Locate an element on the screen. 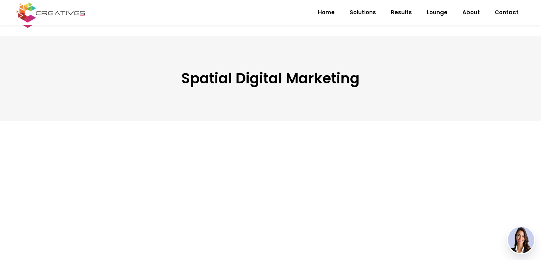 This screenshot has width=541, height=260. span: Solutions is located at coordinates (363, 12).